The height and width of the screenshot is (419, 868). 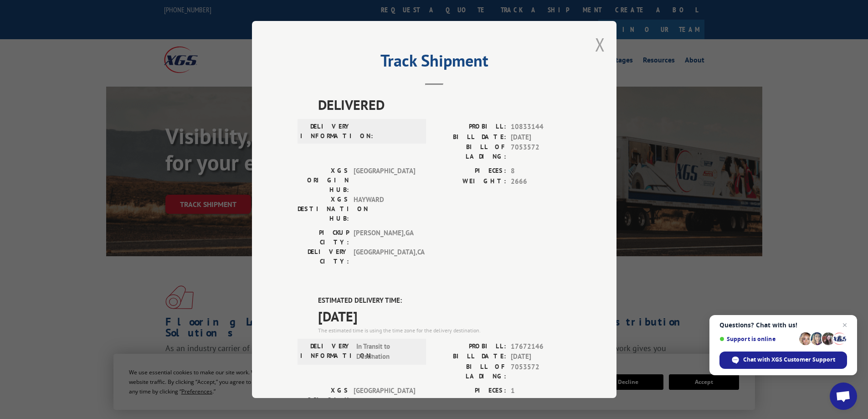 What do you see at coordinates (444, 300) in the screenshot?
I see `label: ESTIMATED DELIVERY TIME:` at bounding box center [444, 300].